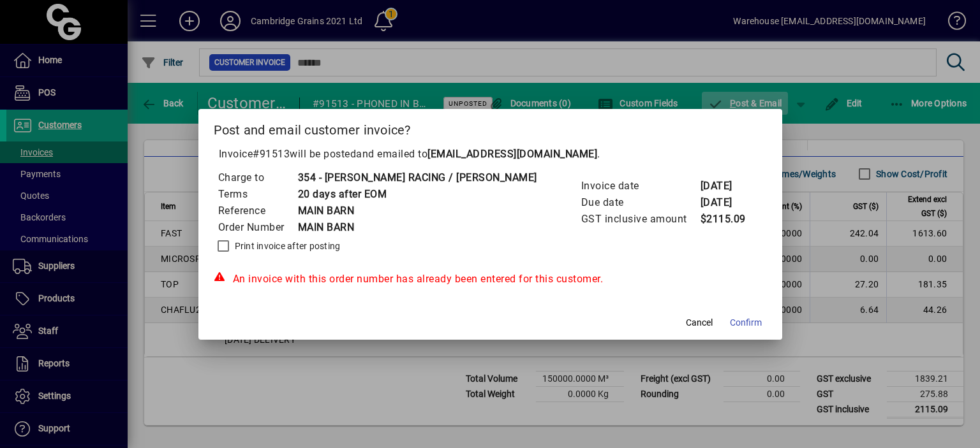 Image resolution: width=980 pixels, height=448 pixels. Describe the element at coordinates (257, 211) in the screenshot. I see `td: Reference` at that location.